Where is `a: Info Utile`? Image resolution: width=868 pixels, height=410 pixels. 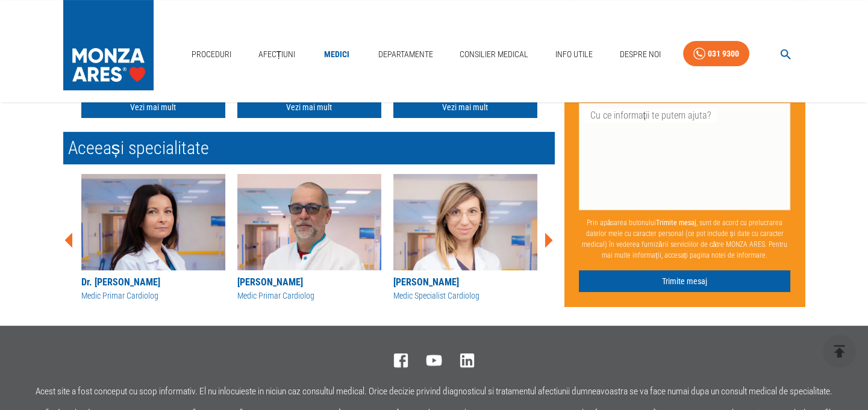 a: Info Utile is located at coordinates (574, 54).